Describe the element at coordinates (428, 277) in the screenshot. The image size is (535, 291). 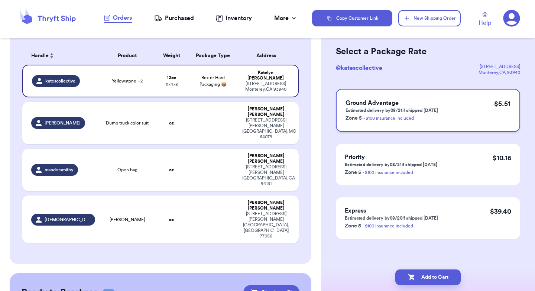
I see `button: Add to Cart` at that location.